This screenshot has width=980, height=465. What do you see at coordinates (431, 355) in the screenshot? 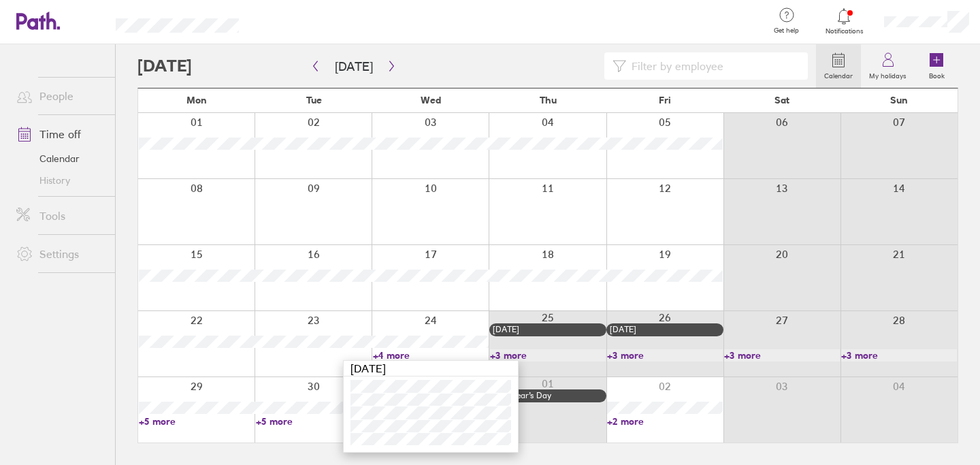
I see `a: +4 more` at bounding box center [431, 355].